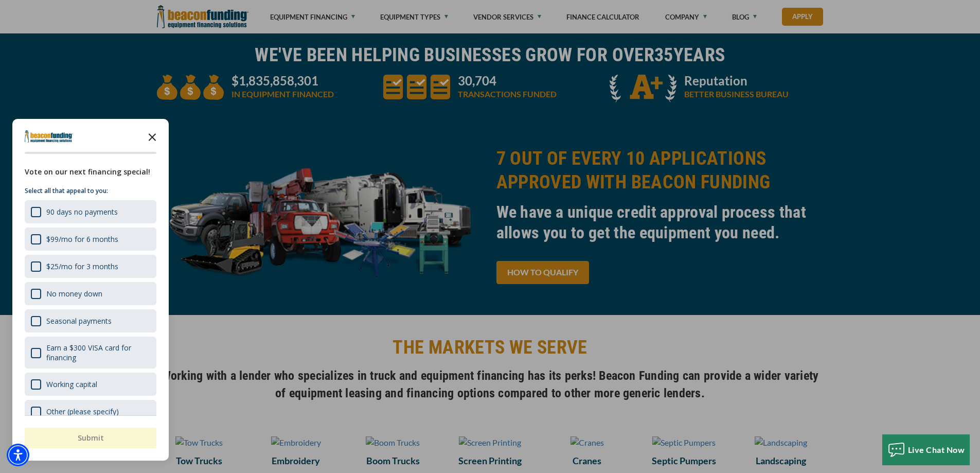 This screenshot has width=980, height=473. What do you see at coordinates (18, 455) in the screenshot?
I see `div: Accessibility Menu` at bounding box center [18, 455].